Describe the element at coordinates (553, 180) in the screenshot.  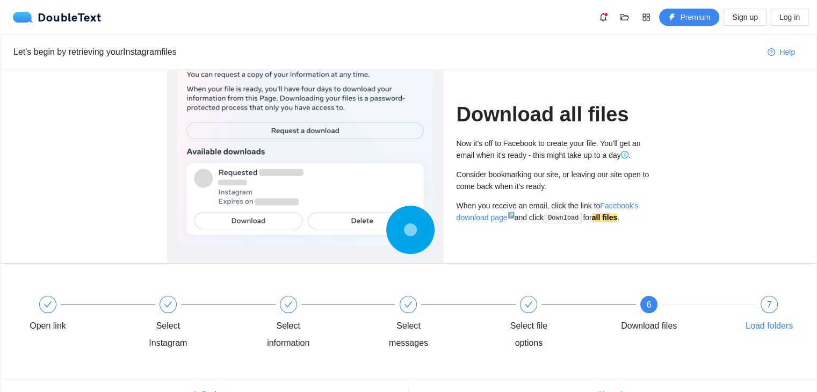
I see `div: Consider bookmarking our site, or leaving our site open to come back when it's ready.` at that location.